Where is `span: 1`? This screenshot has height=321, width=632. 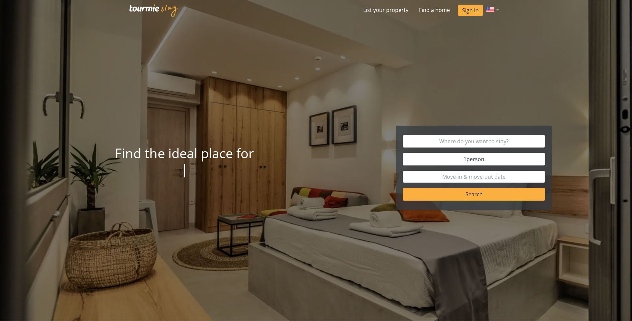
span: 1 is located at coordinates (474, 159).